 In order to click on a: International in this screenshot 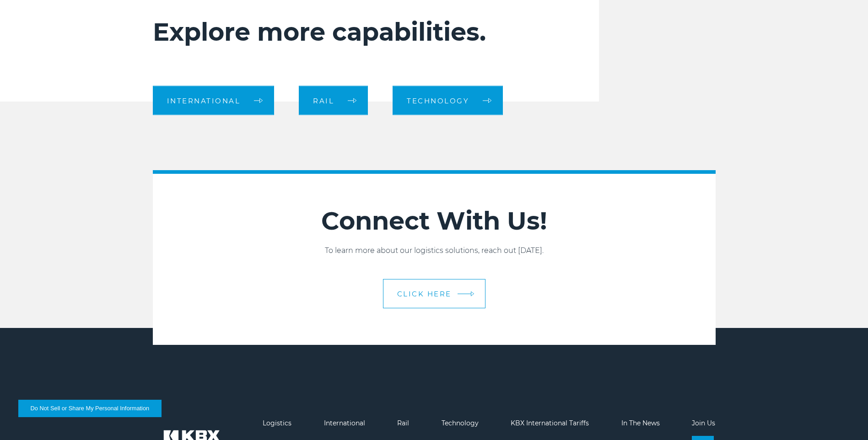, I will do `click(344, 423)`.